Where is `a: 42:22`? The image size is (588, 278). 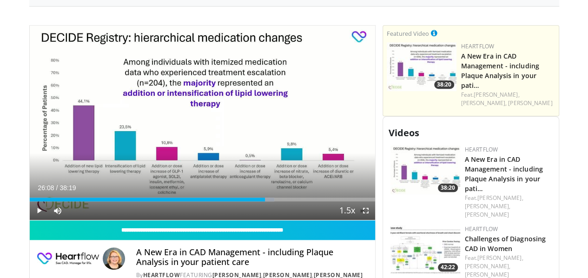
a: 42:22 is located at coordinates (425, 249).